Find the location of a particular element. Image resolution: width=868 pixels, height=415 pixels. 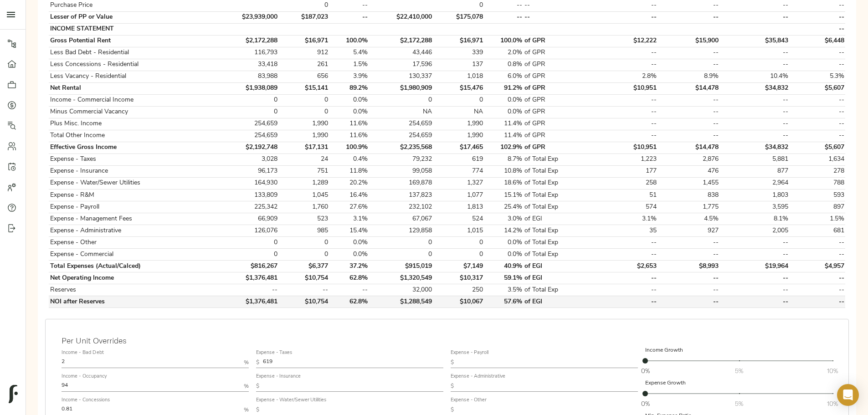

td: $2,192,748 is located at coordinates (248, 147).